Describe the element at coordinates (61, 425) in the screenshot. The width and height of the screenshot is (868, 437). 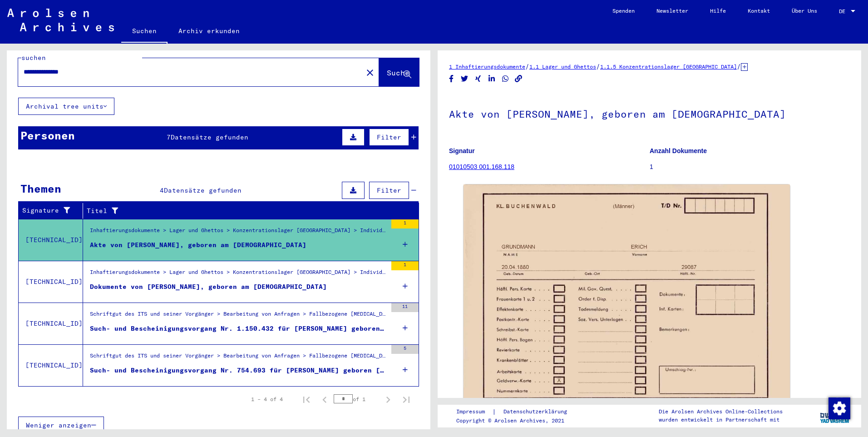
I see `button: Weniger anzeigen` at that location.